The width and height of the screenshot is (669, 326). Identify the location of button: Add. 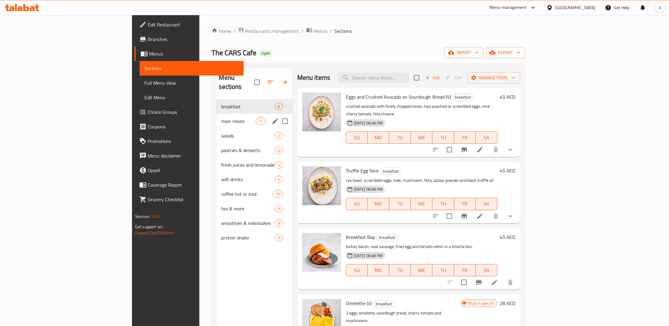
(433, 78).